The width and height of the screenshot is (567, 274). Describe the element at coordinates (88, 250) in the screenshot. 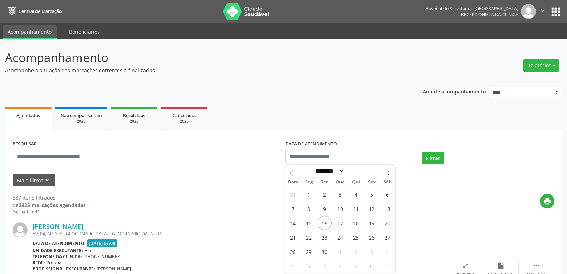

I see `span: Hse` at that location.